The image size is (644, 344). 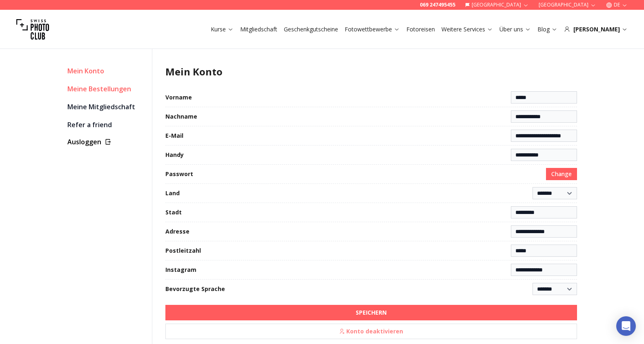 I want to click on button: Mitgliedschaft, so click(x=259, y=30).